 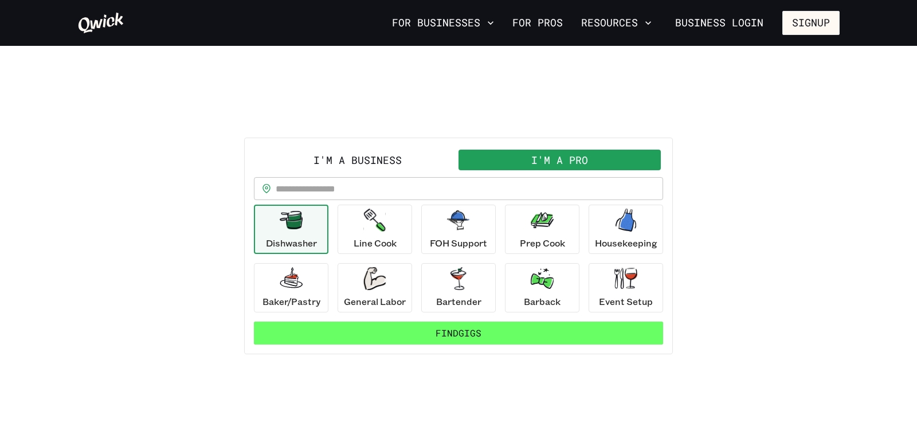 What do you see at coordinates (616, 23) in the screenshot?
I see `button: Resources` at bounding box center [616, 23].